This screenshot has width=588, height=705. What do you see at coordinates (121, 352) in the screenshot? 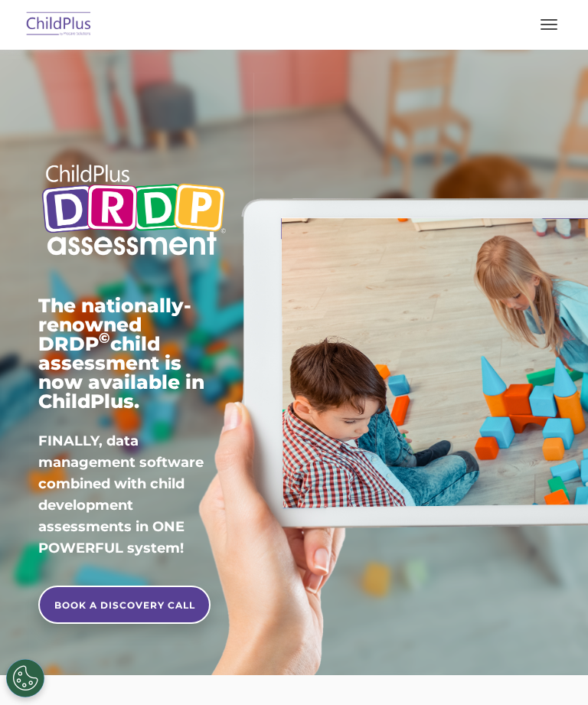
I see `span: The nationally-renowned DRDP child assessment is now available in ChildPlus.` at bounding box center [121, 352].